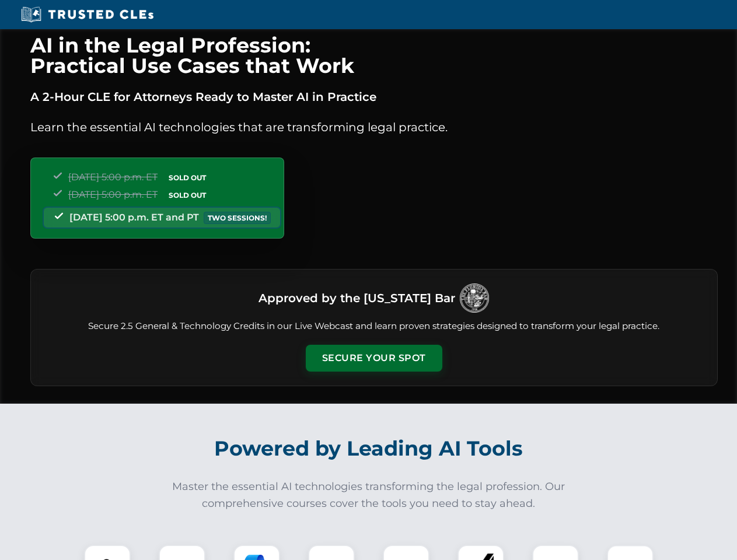 The height and width of the screenshot is (560, 737). Describe the element at coordinates (374, 127) in the screenshot. I see `p: Learn the essential AI technologies that are transforming legal practice.` at that location.